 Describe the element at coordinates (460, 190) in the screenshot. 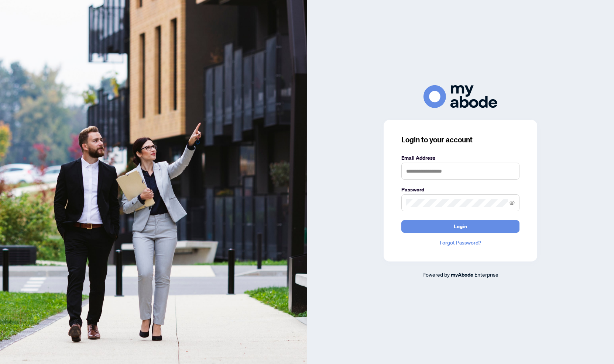

I see `label: Password` at that location.